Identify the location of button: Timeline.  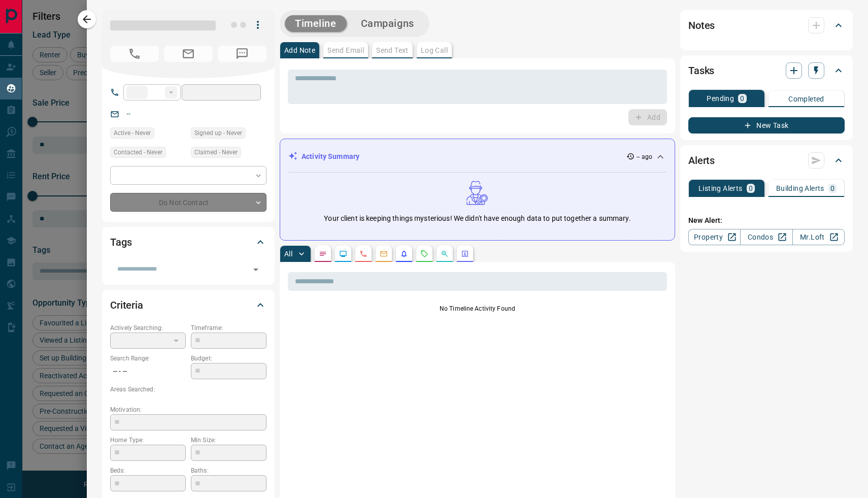
(315, 23).